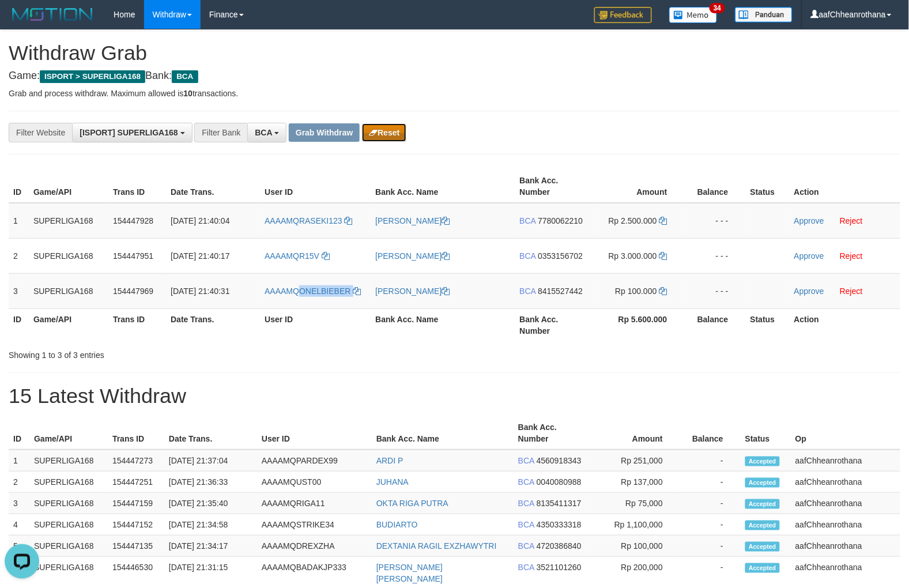 This screenshot has width=909, height=588. What do you see at coordinates (19, 546) in the screenshot?
I see `td: 5` at bounding box center [19, 546].